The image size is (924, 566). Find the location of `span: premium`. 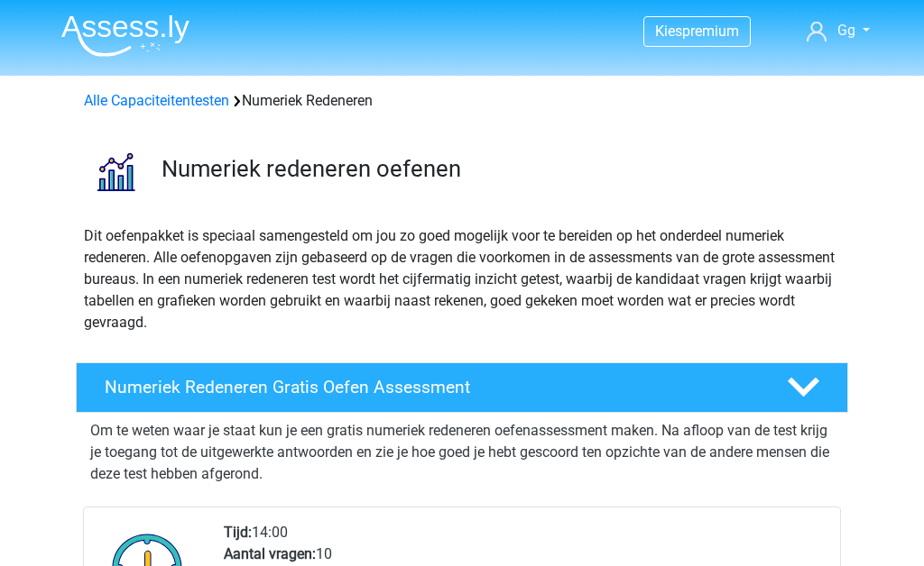

span: premium is located at coordinates (710, 30).